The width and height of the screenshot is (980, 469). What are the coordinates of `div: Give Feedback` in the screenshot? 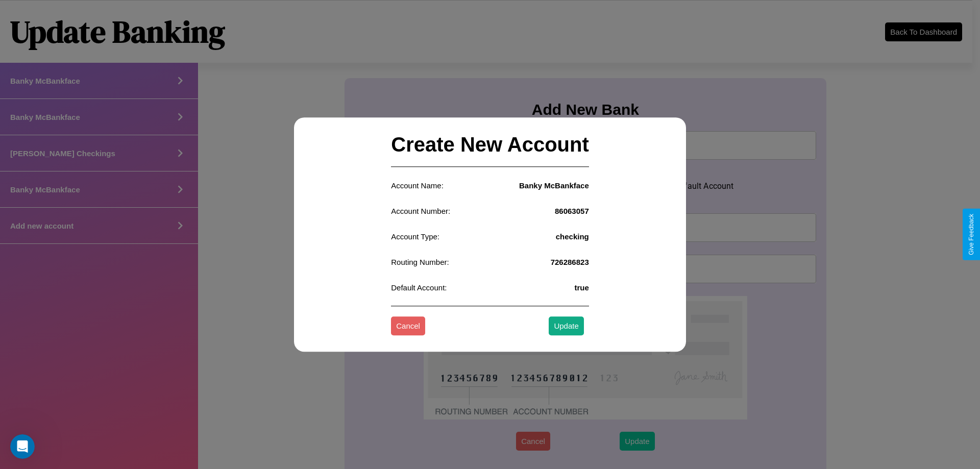 It's located at (971, 234).